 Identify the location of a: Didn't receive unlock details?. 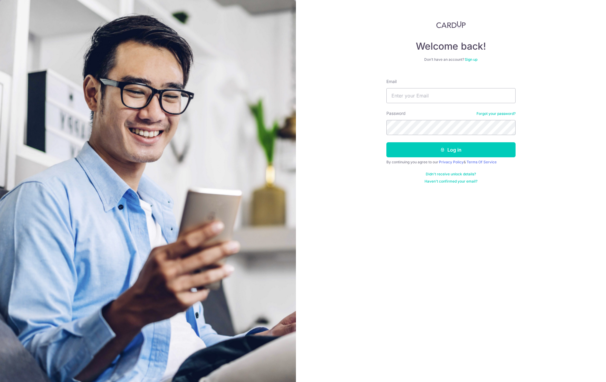
(451, 174).